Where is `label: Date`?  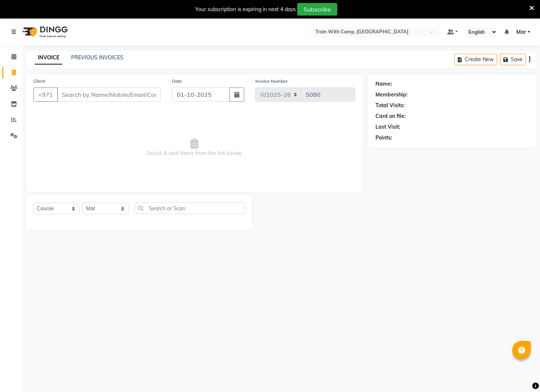 label: Date is located at coordinates (177, 81).